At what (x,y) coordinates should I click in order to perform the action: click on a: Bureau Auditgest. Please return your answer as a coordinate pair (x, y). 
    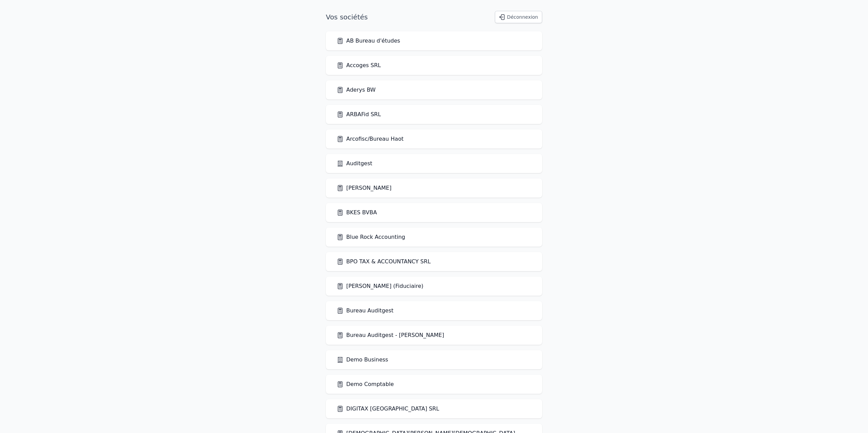
    Looking at the image, I should click on (365, 311).